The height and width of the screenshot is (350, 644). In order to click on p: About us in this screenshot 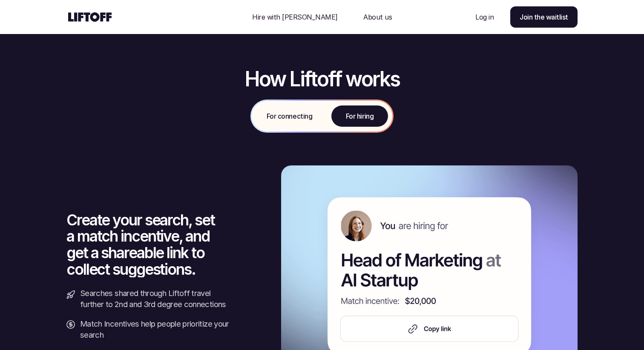, I will do `click(377, 17)`.